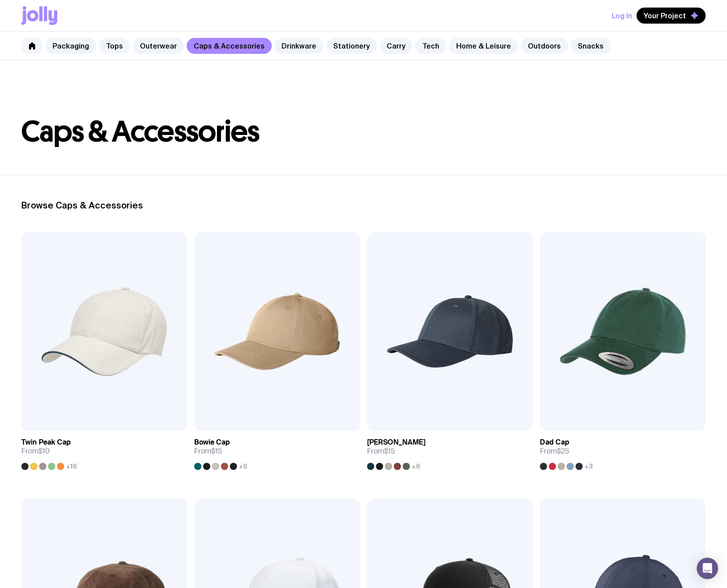 Image resolution: width=727 pixels, height=588 pixels. Describe the element at coordinates (229, 46) in the screenshot. I see `a: Caps & Accessories` at that location.